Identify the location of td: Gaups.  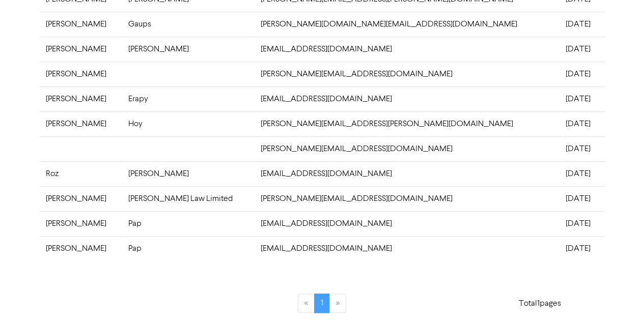
(188, 24).